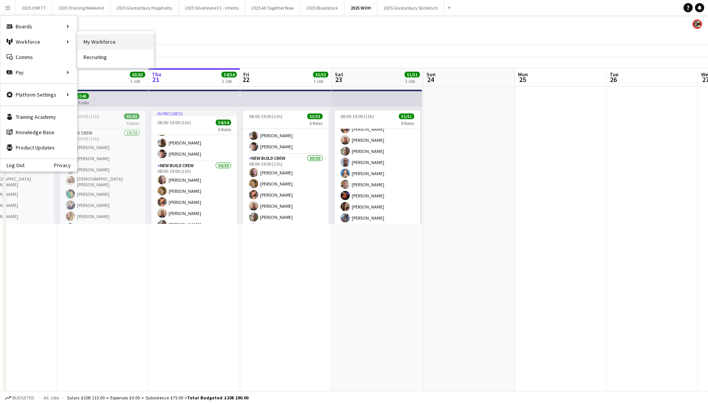  Describe the element at coordinates (339, 74) in the screenshot. I see `span: Sat` at that location.